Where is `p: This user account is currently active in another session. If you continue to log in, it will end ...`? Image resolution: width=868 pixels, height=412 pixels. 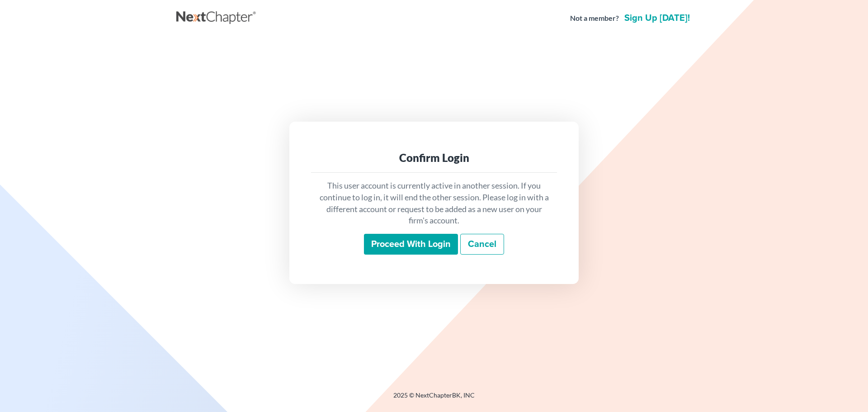 p: This user account is currently active in another session. If you continue to log in, it will end ... is located at coordinates (434, 203).